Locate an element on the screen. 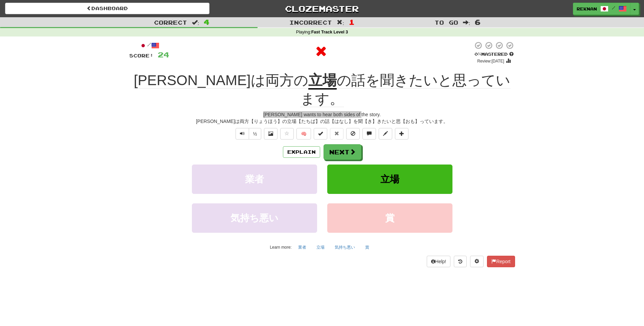  span: Correct is located at coordinates (171, 23).